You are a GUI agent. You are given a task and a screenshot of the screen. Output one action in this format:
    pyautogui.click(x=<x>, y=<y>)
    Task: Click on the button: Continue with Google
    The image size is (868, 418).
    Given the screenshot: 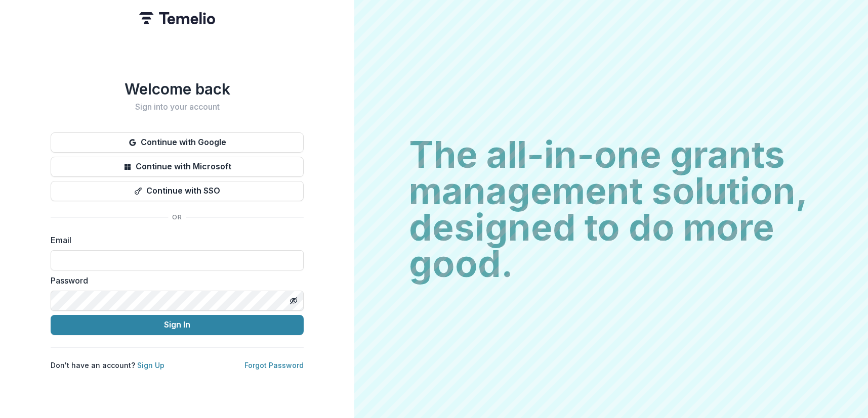 What is the action you would take?
    pyautogui.click(x=177, y=143)
    